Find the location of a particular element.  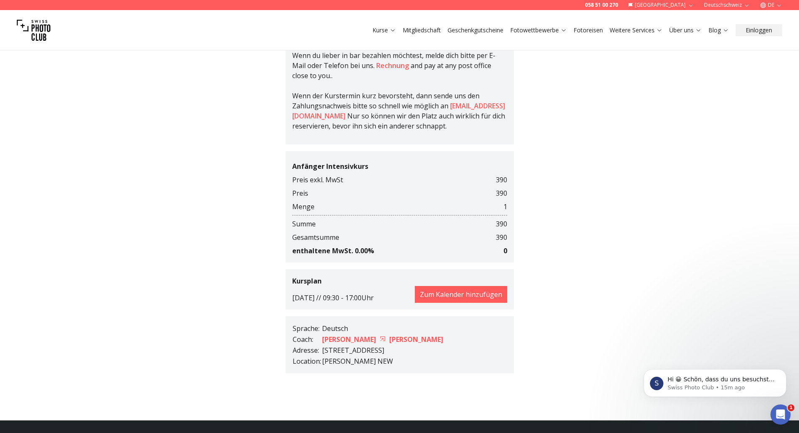

a: Fotoreisen is located at coordinates (588, 30).